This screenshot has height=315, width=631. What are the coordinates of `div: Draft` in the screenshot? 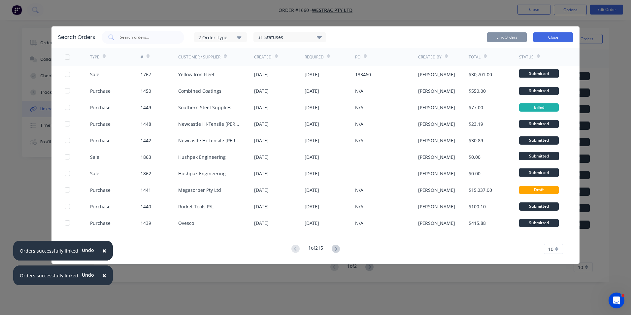 It's located at (539, 190).